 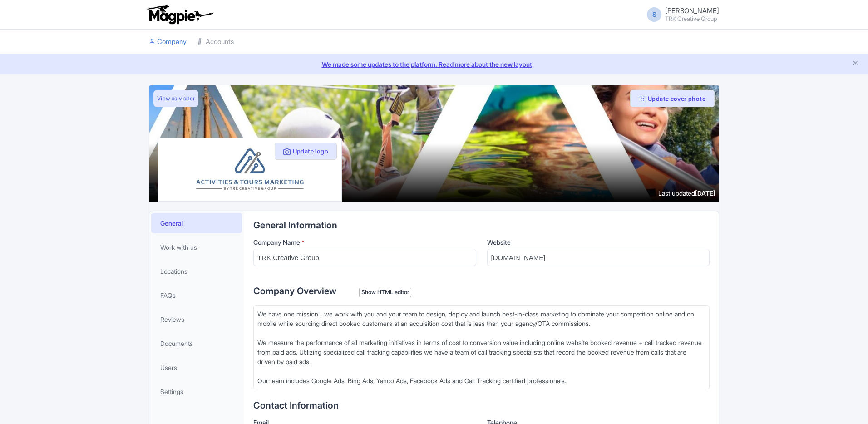 I want to click on a: Users, so click(x=196, y=367).